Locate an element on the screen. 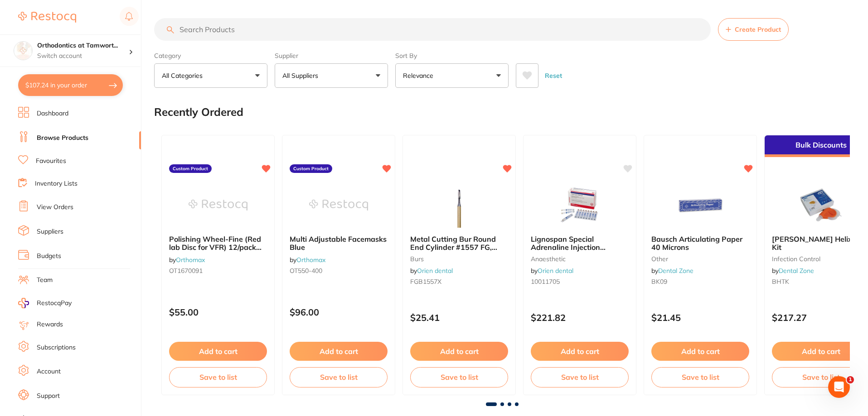 The image size is (868, 416). span: Create Product is located at coordinates (757, 29).